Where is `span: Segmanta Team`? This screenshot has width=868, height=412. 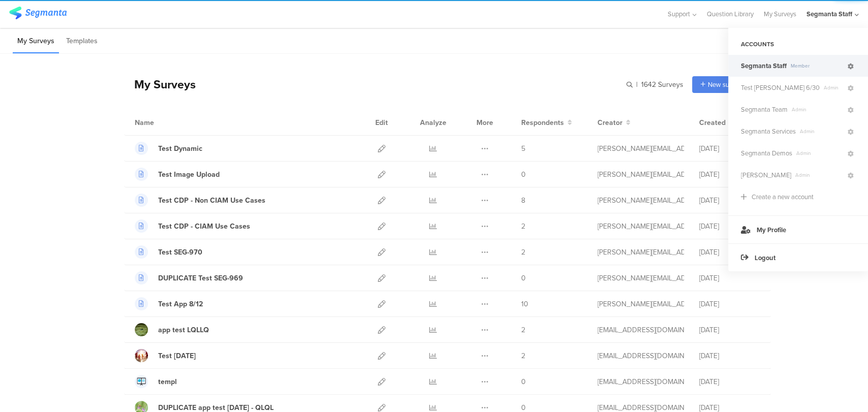
span: Segmanta Team is located at coordinates (764, 109).